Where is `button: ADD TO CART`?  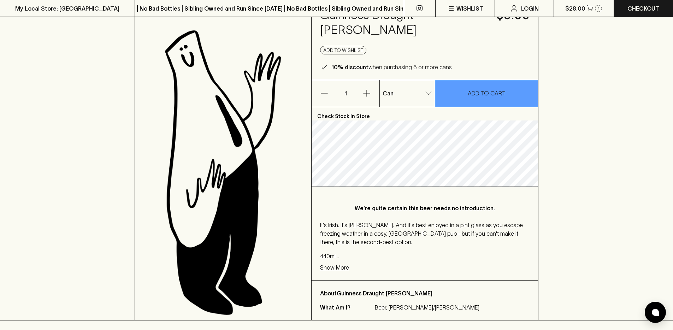 button: ADD TO CART is located at coordinates (486, 93).